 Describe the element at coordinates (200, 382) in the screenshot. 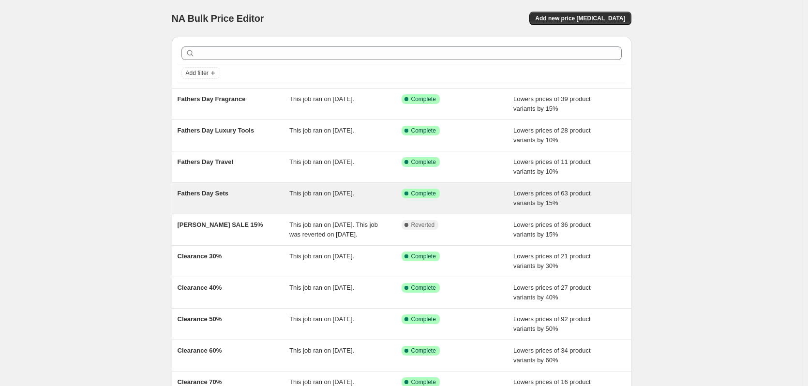

I see `span: Clearance 70%` at that location.